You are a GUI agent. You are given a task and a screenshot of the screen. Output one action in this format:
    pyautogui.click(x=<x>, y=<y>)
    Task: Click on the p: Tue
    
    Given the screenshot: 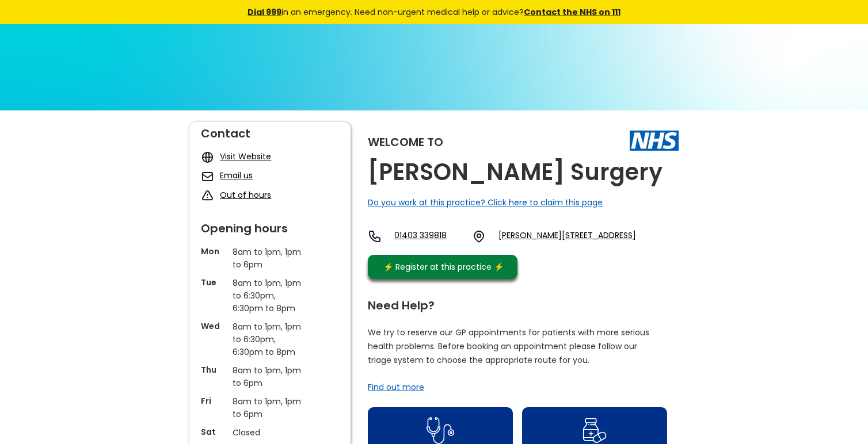 What is the action you would take?
    pyautogui.click(x=214, y=283)
    